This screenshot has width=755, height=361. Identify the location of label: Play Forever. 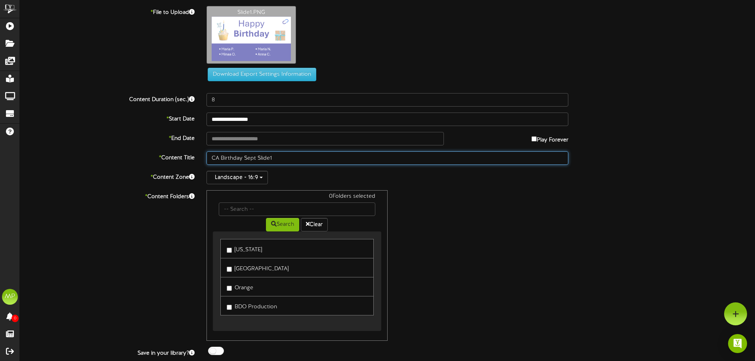
(550, 138).